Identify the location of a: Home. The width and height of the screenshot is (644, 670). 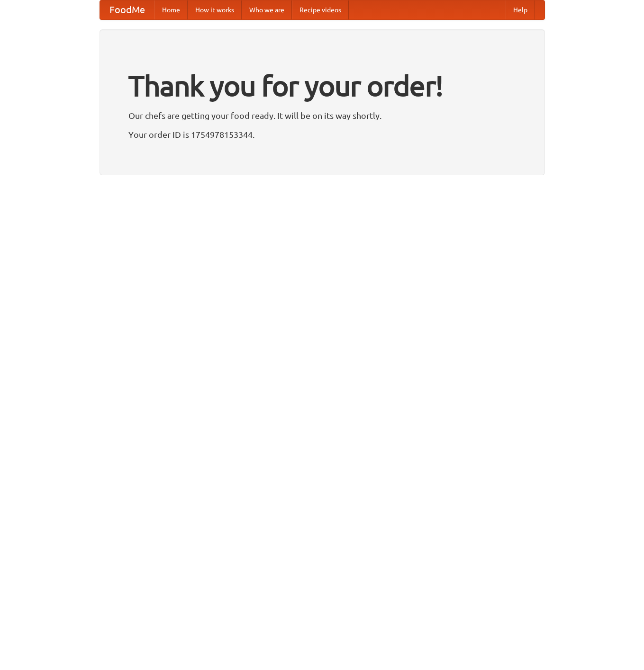
(171, 10).